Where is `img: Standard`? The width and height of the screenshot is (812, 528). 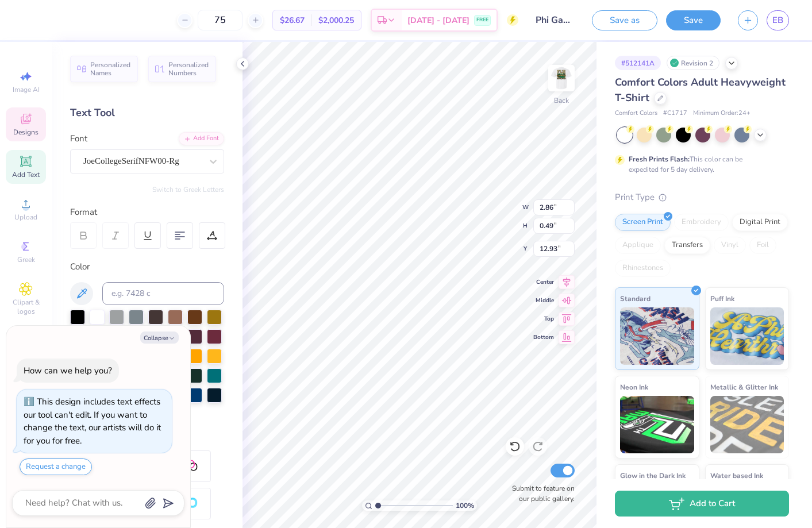 img: Standard is located at coordinates (657, 336).